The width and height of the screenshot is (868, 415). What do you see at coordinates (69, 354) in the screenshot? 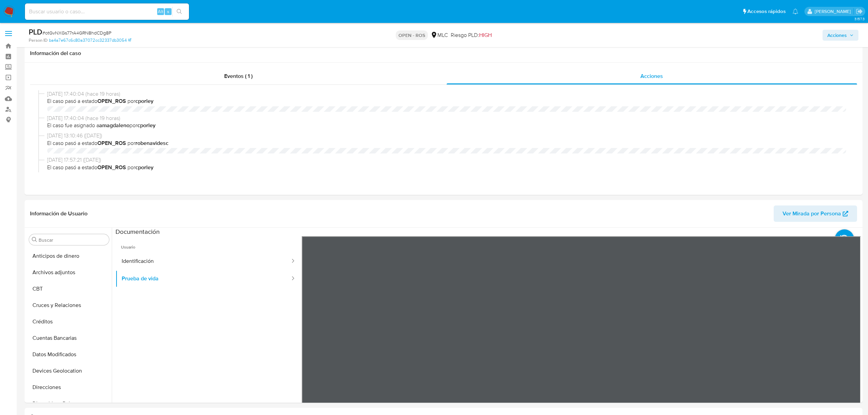
I see `button: Datos Modificados` at bounding box center [69, 354].